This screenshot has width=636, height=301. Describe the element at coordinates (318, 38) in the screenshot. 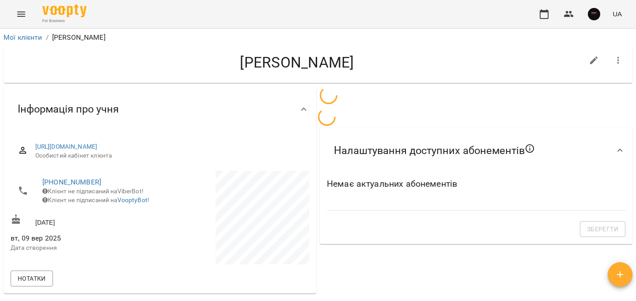

I see `nav: breadcrumb` at that location.